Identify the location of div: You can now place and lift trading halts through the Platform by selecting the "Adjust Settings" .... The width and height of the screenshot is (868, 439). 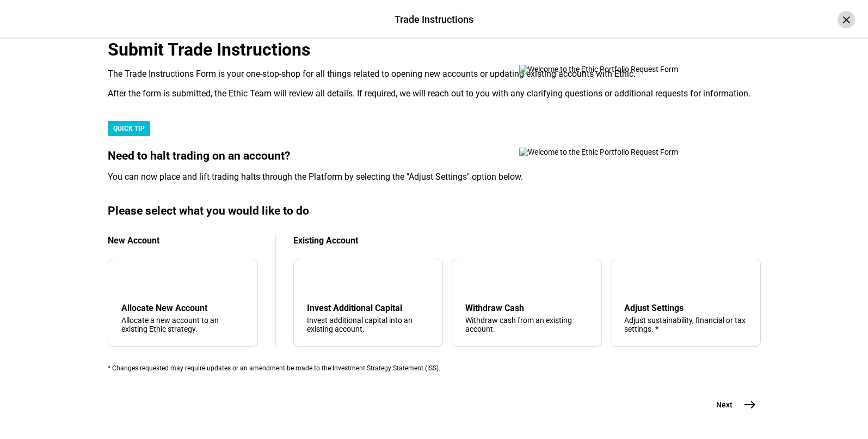
(434, 177).